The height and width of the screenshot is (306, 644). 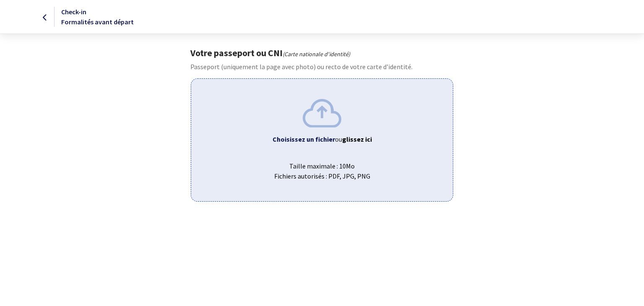 I want to click on i: (Carte nationale d'identité), so click(x=316, y=54).